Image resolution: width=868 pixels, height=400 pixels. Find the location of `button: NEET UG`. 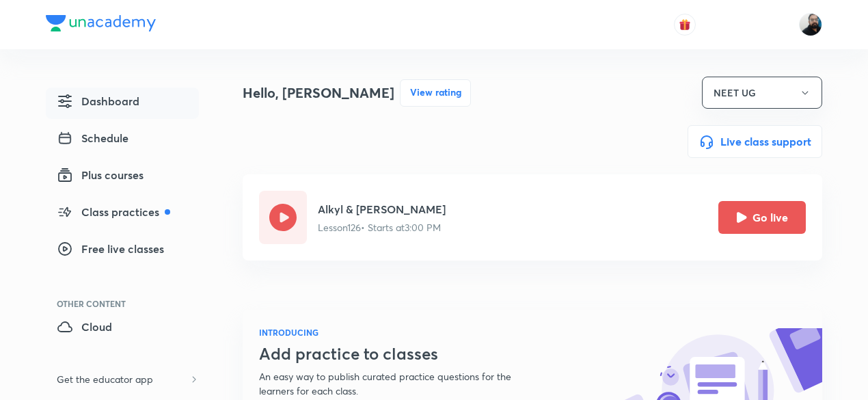

button: NEET UG is located at coordinates (762, 92).